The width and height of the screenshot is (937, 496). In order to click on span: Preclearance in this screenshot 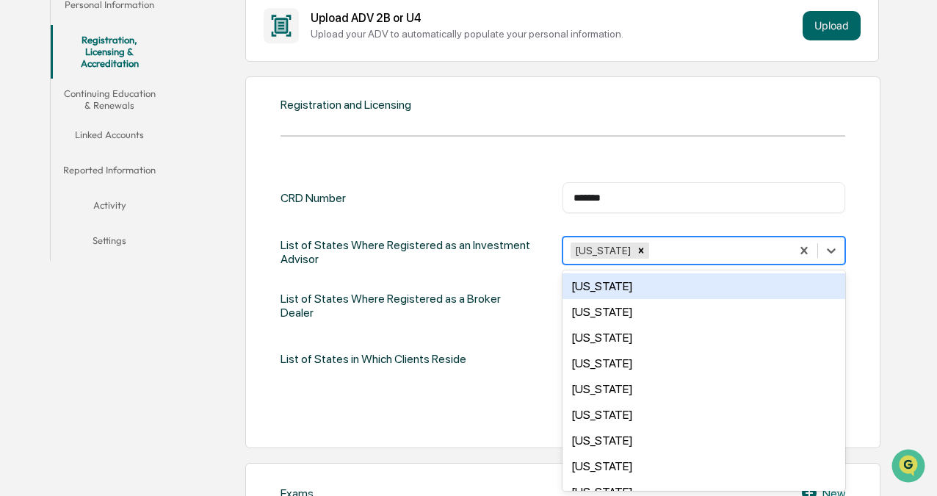, I will do `click(62, 192)`.